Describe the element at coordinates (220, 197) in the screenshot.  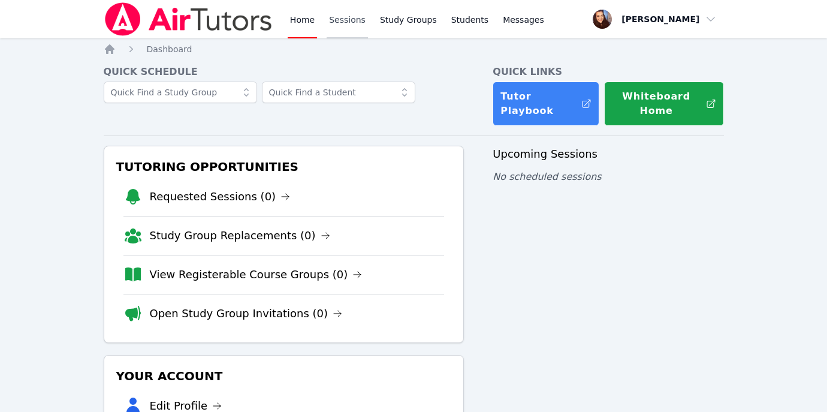
I see `a: Requested Sessions (0)` at that location.